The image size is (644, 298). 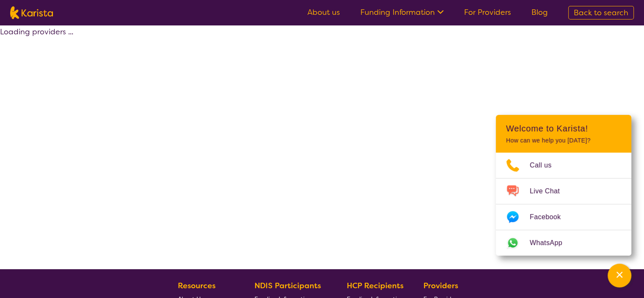 I want to click on a: Back to search, so click(x=601, y=13).